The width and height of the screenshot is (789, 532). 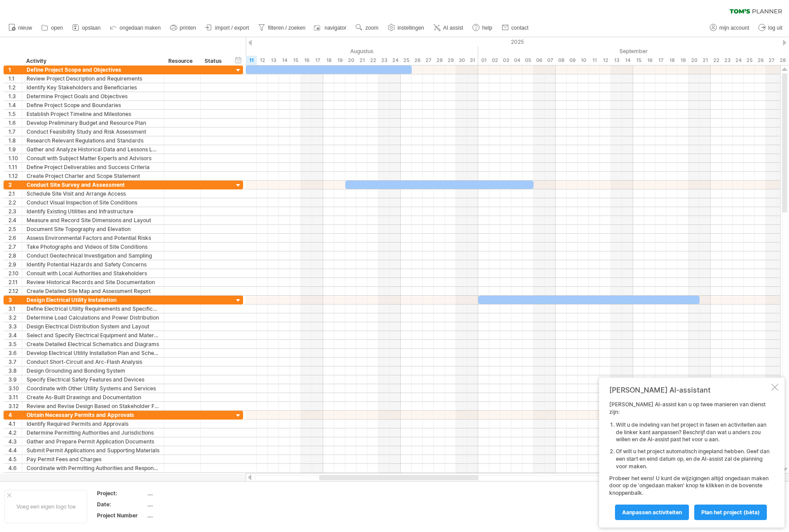 I want to click on div: Project Number, so click(x=122, y=515).